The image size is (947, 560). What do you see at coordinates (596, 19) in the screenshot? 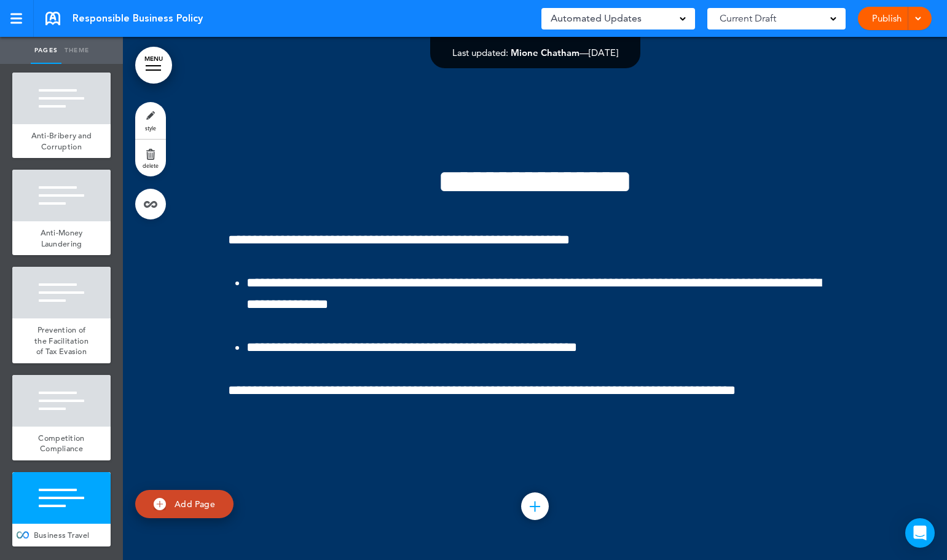
I see `span: Automated Updates` at bounding box center [596, 19].